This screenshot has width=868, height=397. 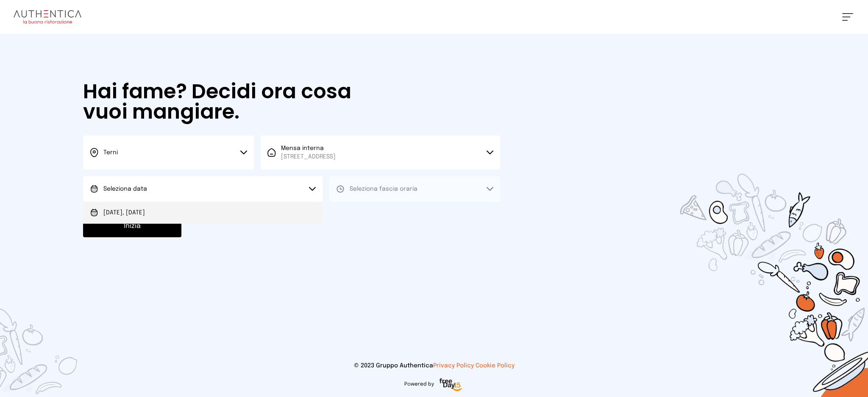 I want to click on span: Seleziona fascia oraria, so click(x=384, y=189).